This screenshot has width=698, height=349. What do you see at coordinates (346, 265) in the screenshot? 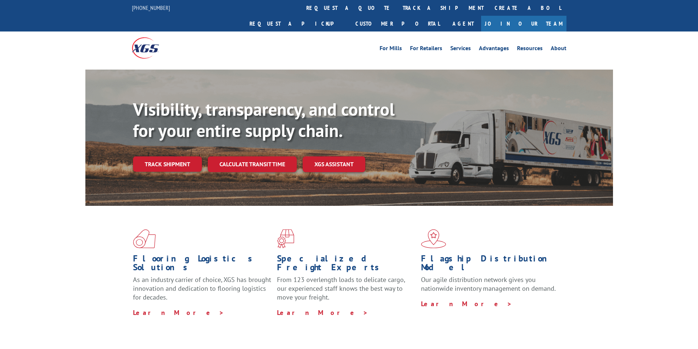
I see `h1: Specialized Freight Experts` at bounding box center [346, 265].